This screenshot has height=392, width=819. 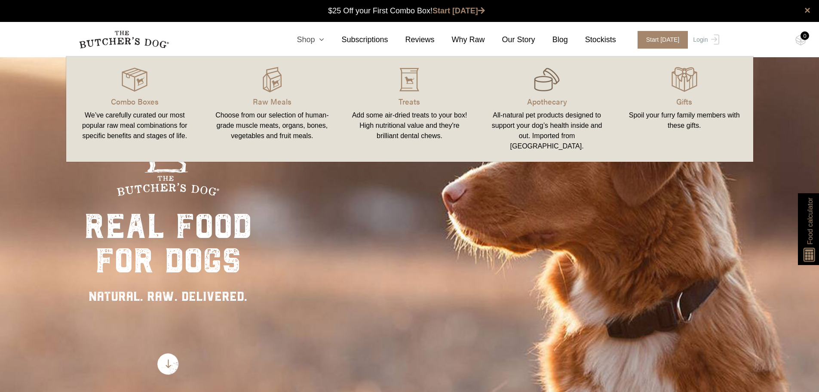 What do you see at coordinates (302, 40) in the screenshot?
I see `a: Shop` at bounding box center [302, 40].